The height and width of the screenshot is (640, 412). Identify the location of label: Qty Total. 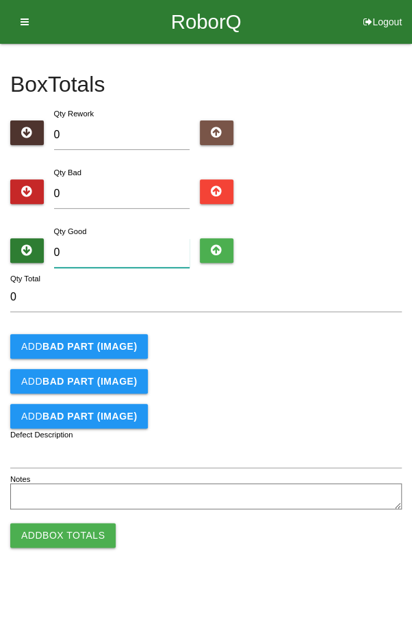
(25, 279).